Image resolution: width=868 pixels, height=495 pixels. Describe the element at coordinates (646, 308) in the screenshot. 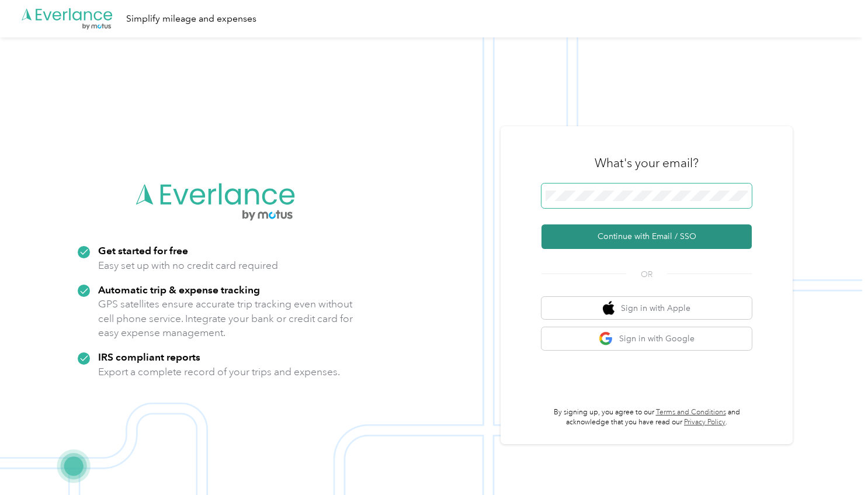

I see `button: apple logoSign in with Apple` at that location.